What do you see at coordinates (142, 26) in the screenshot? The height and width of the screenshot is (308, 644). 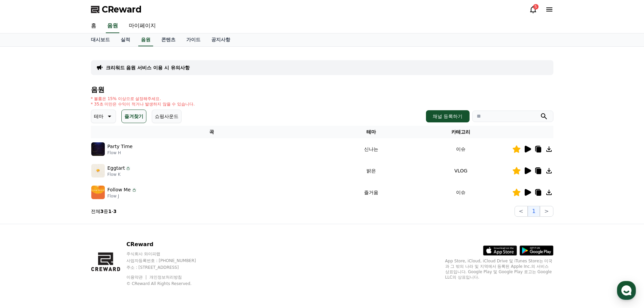 I see `a: 마이페이지` at bounding box center [142, 26].